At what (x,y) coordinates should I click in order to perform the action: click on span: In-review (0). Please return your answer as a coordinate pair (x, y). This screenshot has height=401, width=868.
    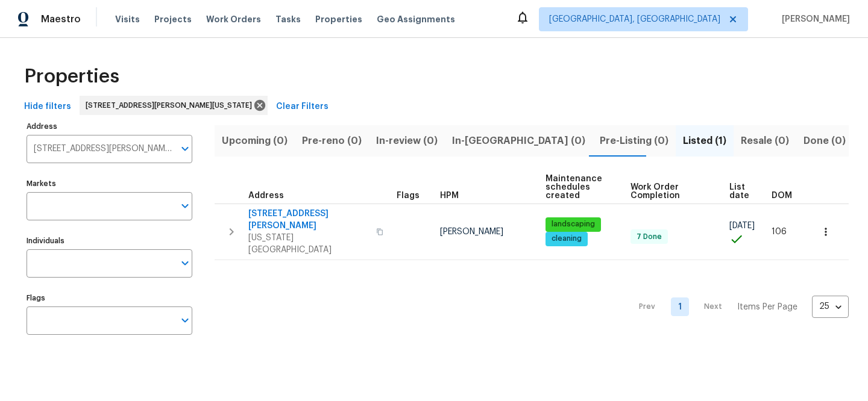
    Looking at the image, I should click on (407, 141).